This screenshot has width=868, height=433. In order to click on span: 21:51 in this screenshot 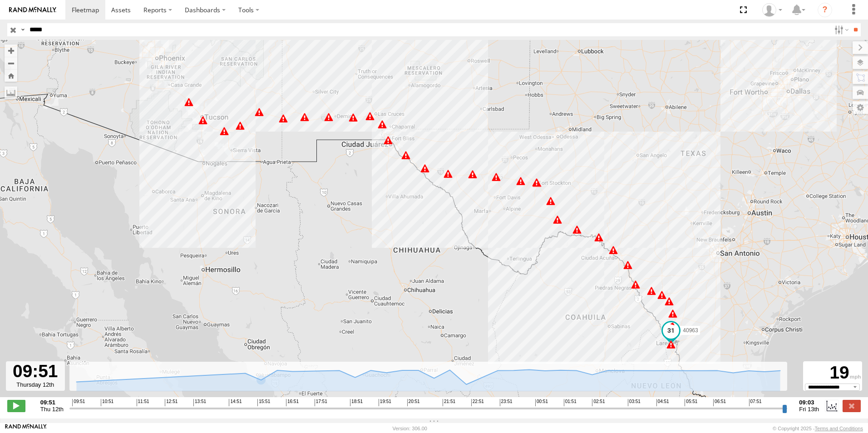, I will do `click(449, 403)`.